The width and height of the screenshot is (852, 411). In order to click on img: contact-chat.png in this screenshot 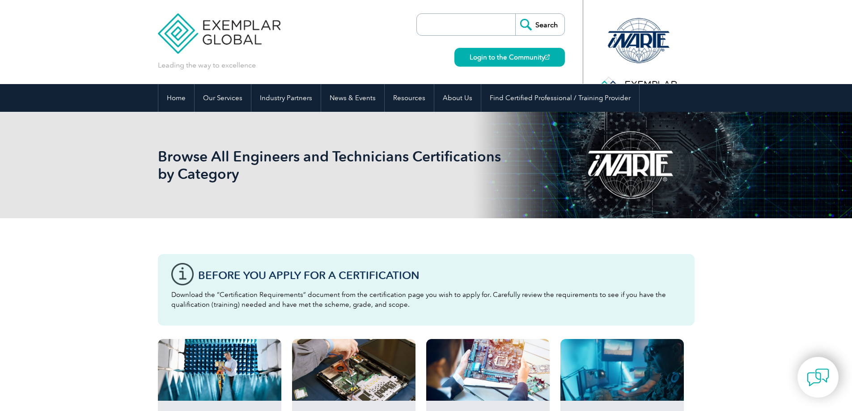, I will do `click(818, 377)`.